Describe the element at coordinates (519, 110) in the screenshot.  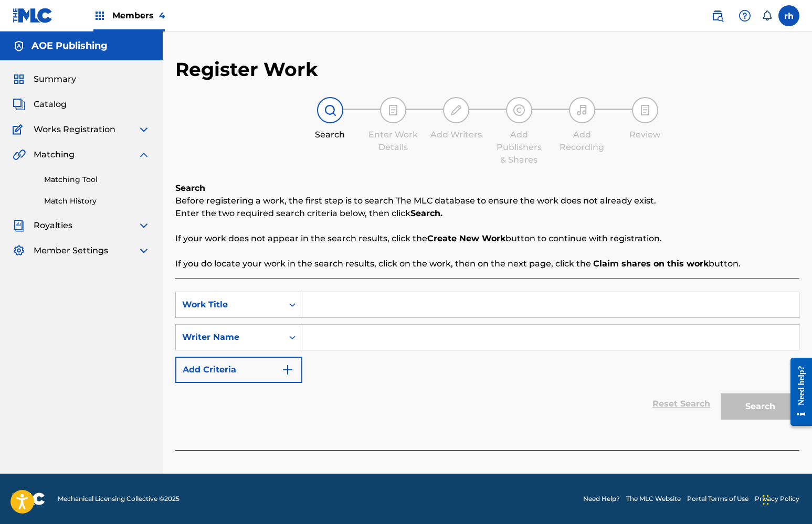
I see `img: step indicator icon for Add Publishers & Shares` at that location.